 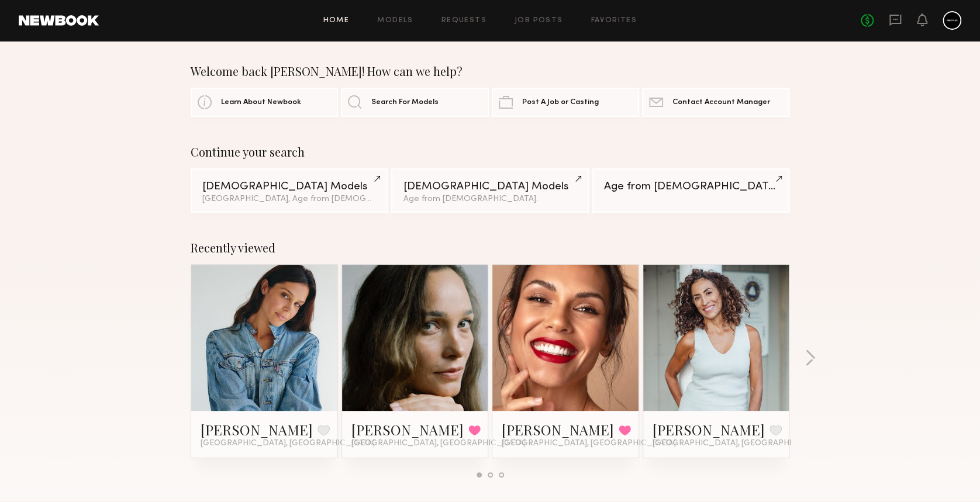 What do you see at coordinates (404, 102) in the screenshot?
I see `span: Search For Models` at bounding box center [404, 102].